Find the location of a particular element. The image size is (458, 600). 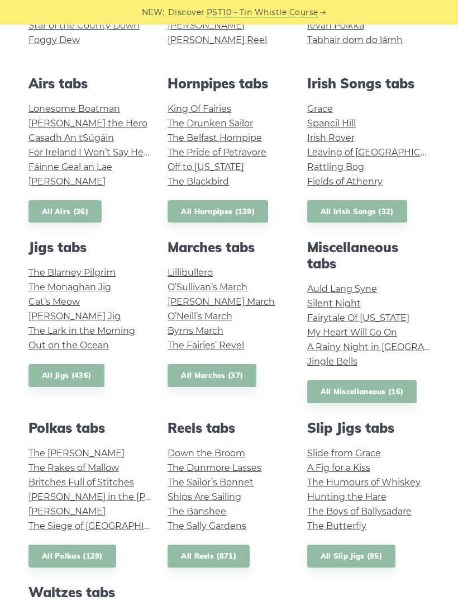

a: Grace is located at coordinates (320, 108).